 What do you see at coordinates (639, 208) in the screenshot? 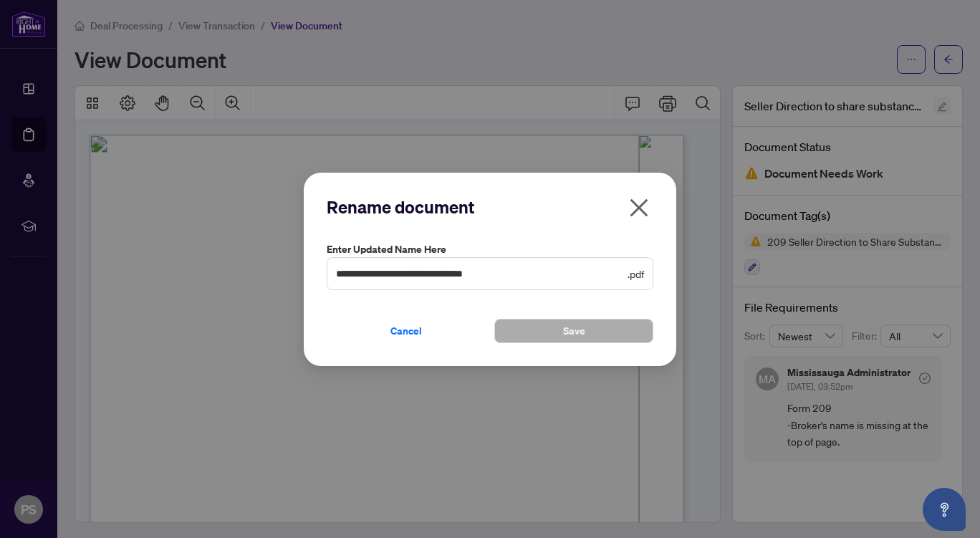
I see `span: close` at bounding box center [639, 208].